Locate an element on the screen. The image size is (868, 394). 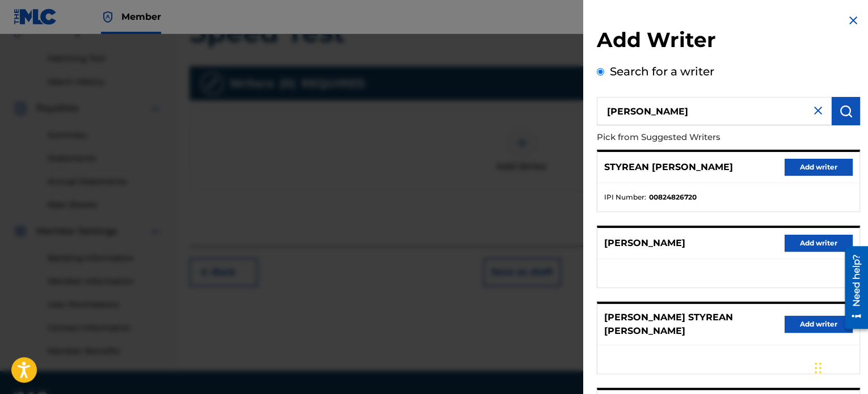
label: Search for a writer is located at coordinates (662, 72).